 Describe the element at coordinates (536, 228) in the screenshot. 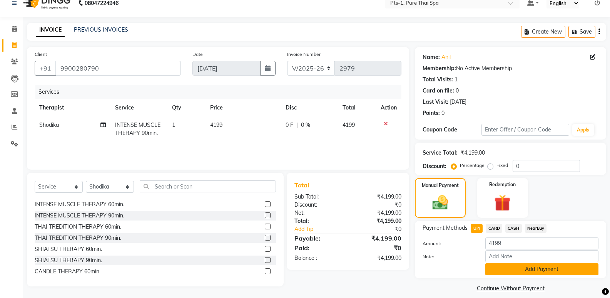

I see `span: NearBuy` at that location.